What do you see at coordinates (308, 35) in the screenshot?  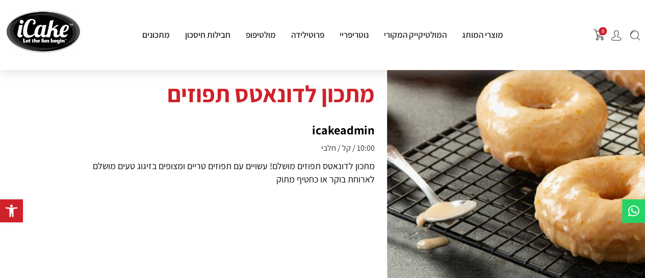 I see `a: פרוטילידה` at bounding box center [308, 35].